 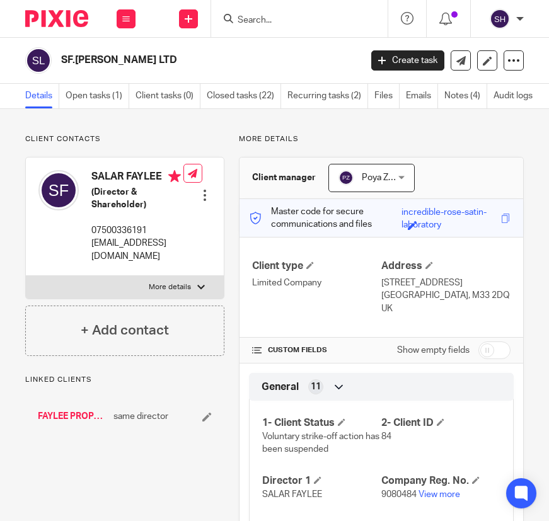 What do you see at coordinates (446, 266) in the screenshot?
I see `h4: Address` at bounding box center [446, 266].